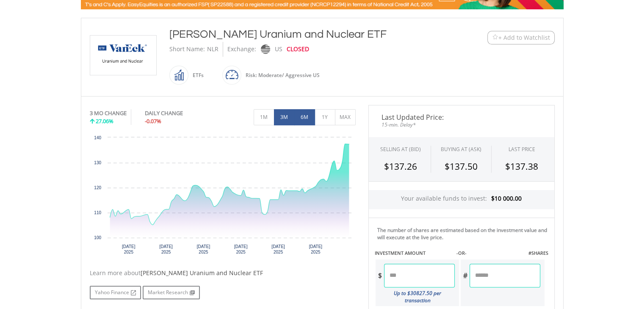  What do you see at coordinates (521, 166) in the screenshot?
I see `span: $137.38` at bounding box center [521, 166].